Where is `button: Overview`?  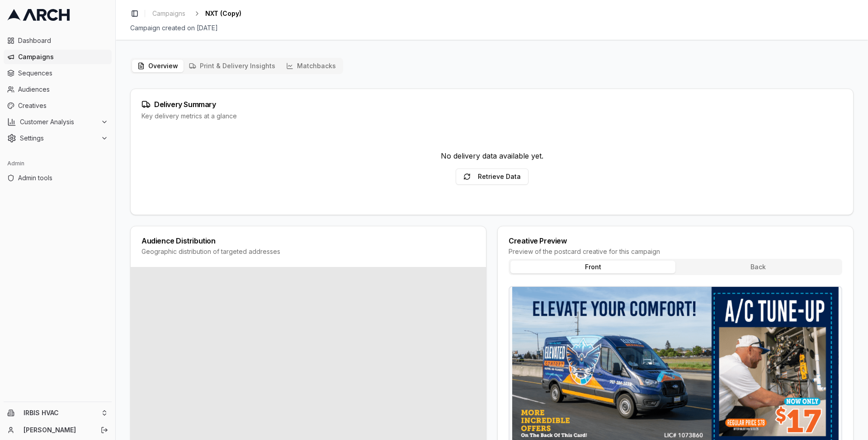
button: Overview is located at coordinates (158, 66).